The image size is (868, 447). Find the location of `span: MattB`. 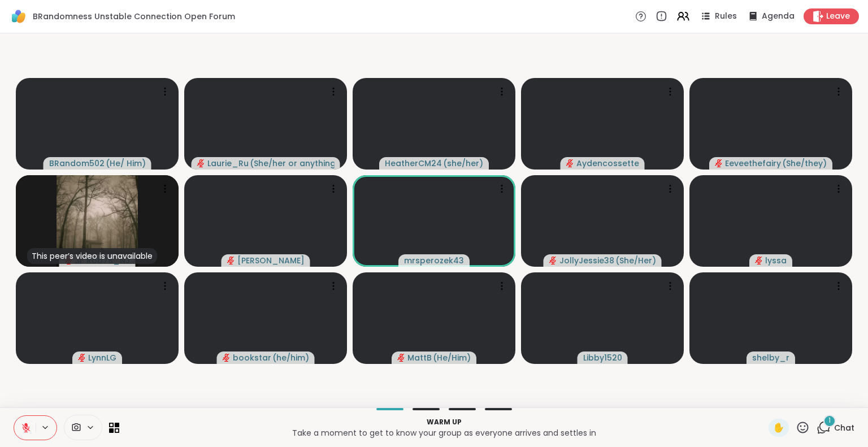

span: MattB is located at coordinates (419, 358).